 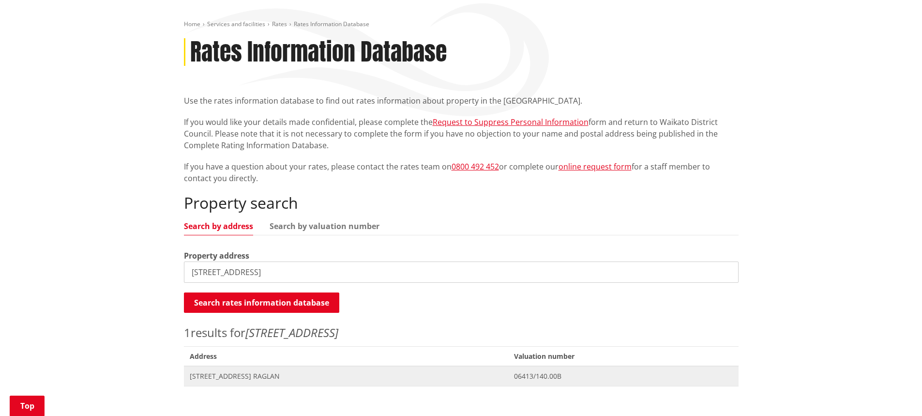 I want to click on h2: Property search, so click(x=461, y=203).